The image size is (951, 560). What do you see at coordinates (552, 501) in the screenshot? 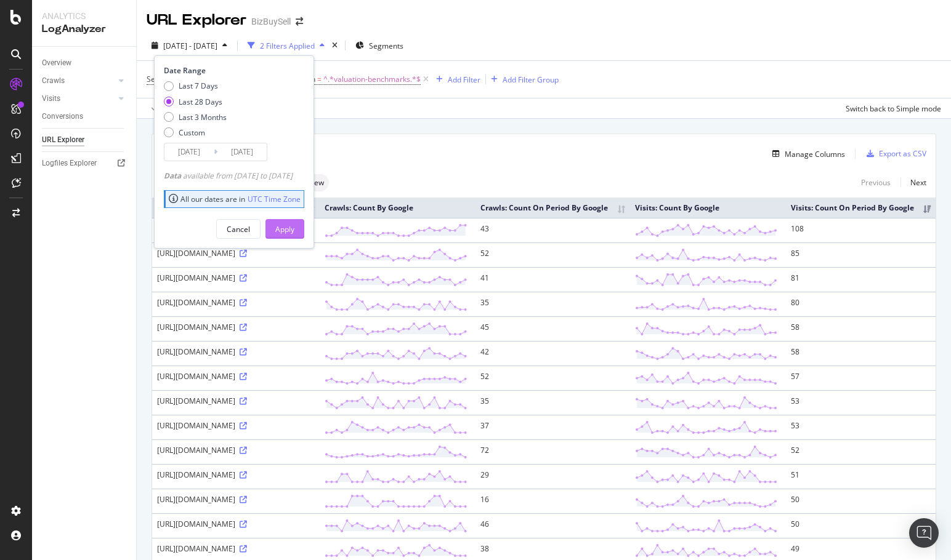
I see `td: 16` at bounding box center [552, 501].